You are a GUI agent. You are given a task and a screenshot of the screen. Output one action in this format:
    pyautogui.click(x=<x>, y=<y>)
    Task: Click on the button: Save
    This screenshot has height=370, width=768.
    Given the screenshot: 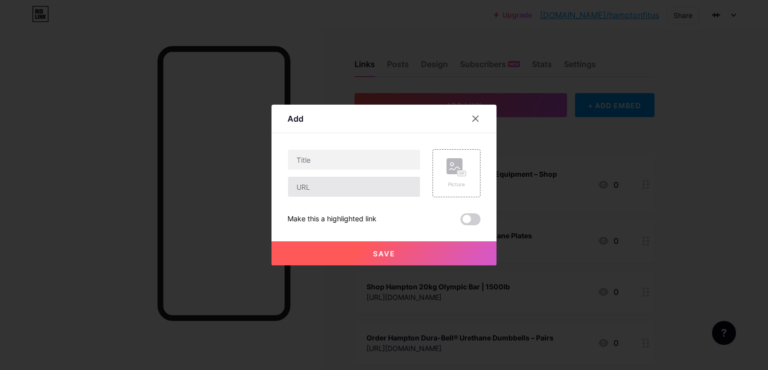 What is the action you would take?
    pyautogui.click(x=384, y=253)
    